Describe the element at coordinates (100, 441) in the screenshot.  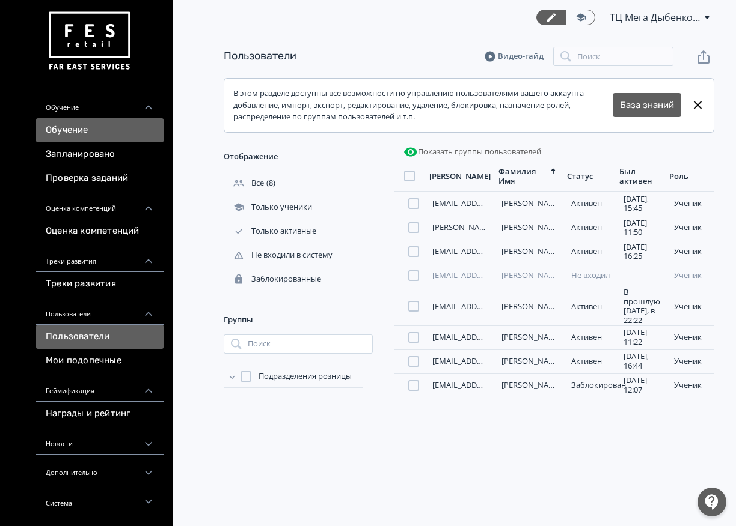
I see `div: Новости` at that location.